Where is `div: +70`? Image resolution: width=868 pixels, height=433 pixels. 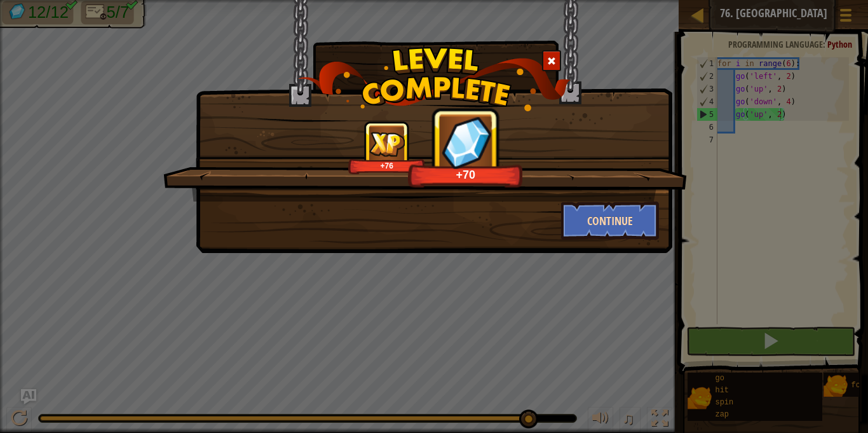
div: +70 is located at coordinates (466, 174).